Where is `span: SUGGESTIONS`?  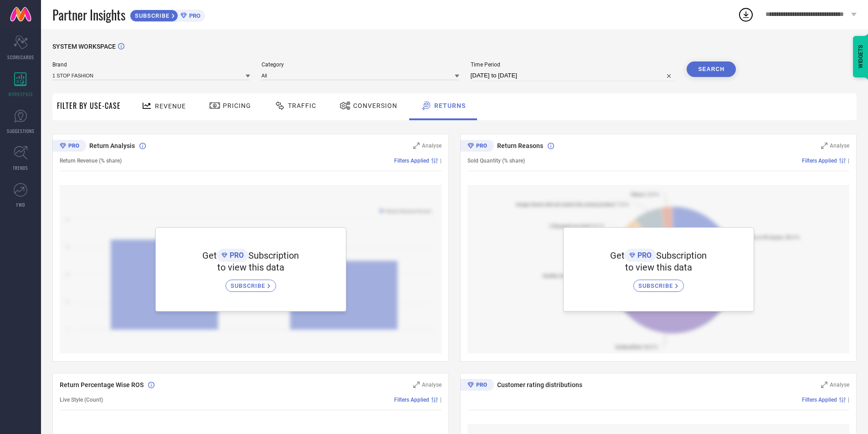 span: SUGGESTIONS is located at coordinates (21, 131).